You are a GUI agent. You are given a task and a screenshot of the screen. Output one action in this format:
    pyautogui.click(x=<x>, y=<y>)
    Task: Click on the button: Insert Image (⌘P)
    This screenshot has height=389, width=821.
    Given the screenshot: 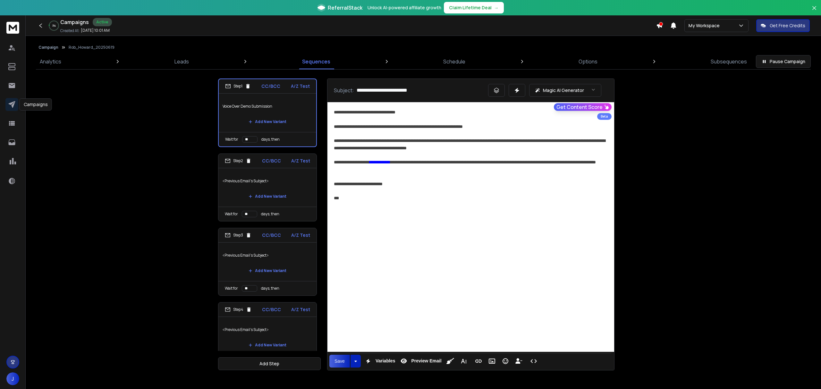 What is the action you would take?
    pyautogui.click(x=492, y=361)
    